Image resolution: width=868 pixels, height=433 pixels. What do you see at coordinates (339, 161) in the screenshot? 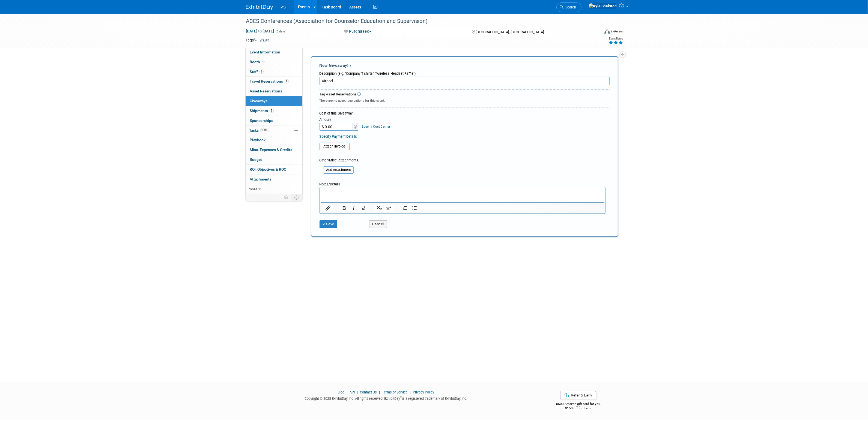
I see `div: Other/Misc. Attachments:` at bounding box center [339, 161].